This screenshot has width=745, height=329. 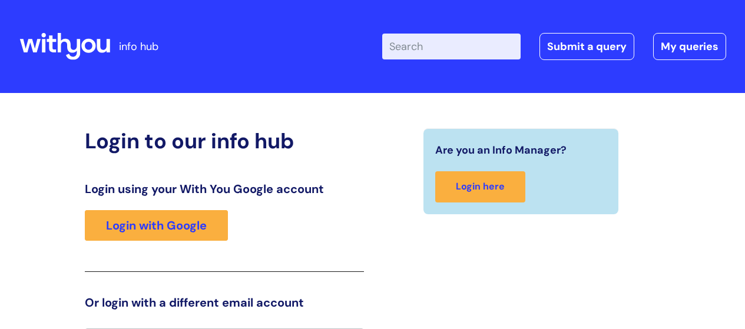 I want to click on span: Are you an Info Manager?, so click(x=501, y=150).